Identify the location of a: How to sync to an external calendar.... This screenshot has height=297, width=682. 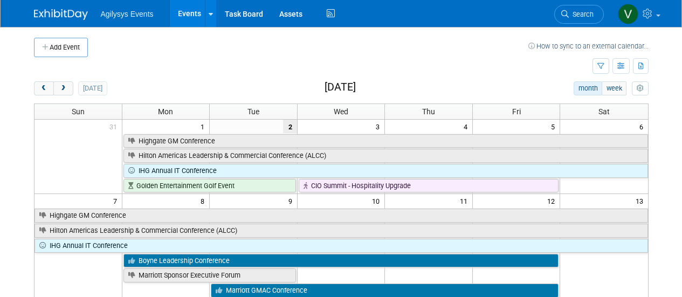
(588, 46).